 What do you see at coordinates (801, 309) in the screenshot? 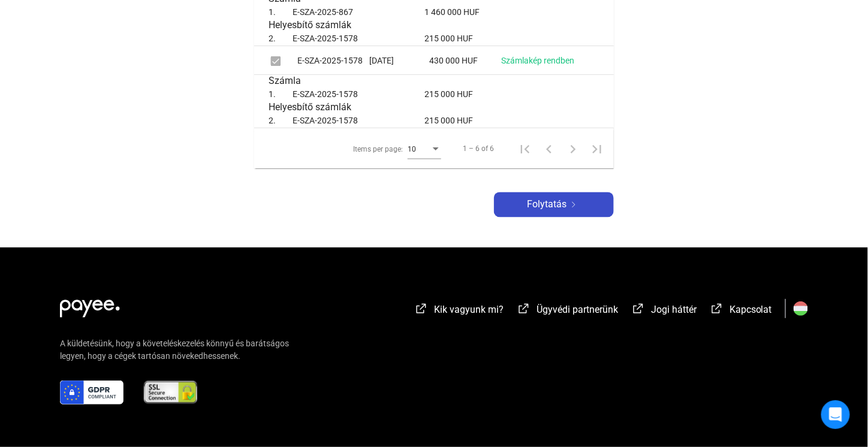
I see `img: HU.svg` at bounding box center [801, 309].